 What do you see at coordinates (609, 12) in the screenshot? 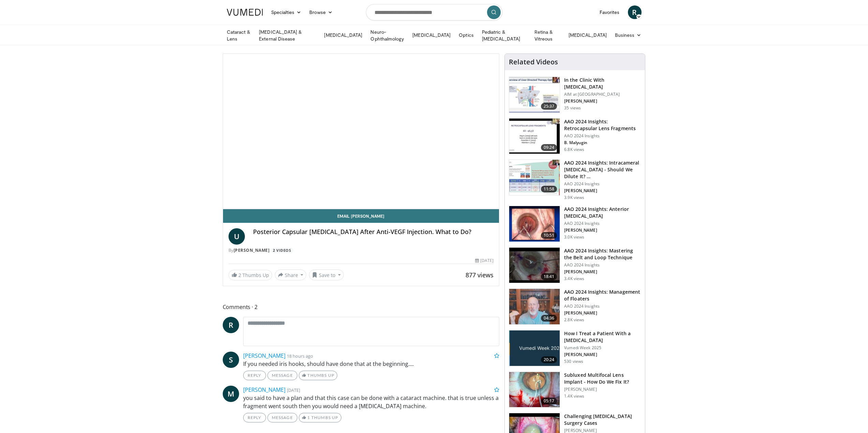
I see `a: Favorites` at bounding box center [609, 12].